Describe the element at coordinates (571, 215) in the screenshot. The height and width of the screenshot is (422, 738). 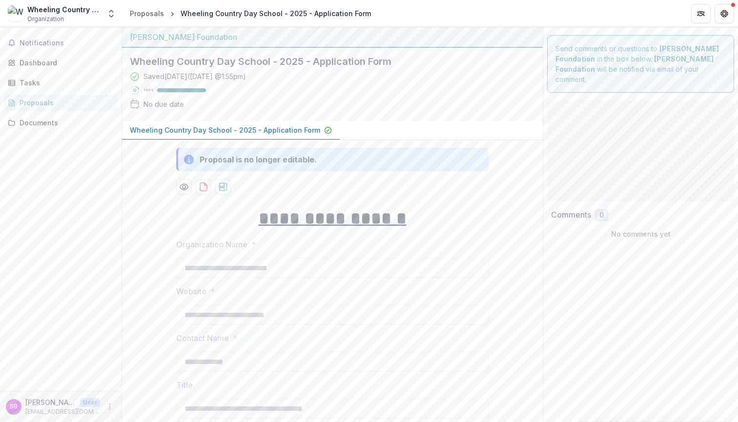
I see `h2: Comments` at that location.